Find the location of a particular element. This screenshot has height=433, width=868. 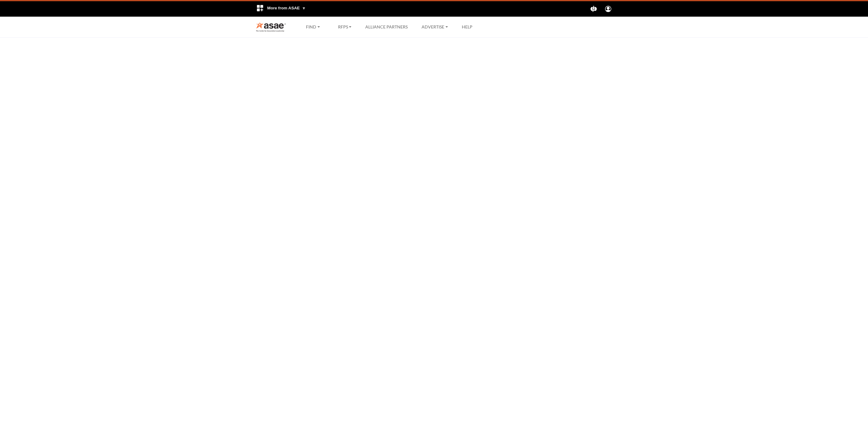

div: More from ASAE is located at coordinates (281, 9).